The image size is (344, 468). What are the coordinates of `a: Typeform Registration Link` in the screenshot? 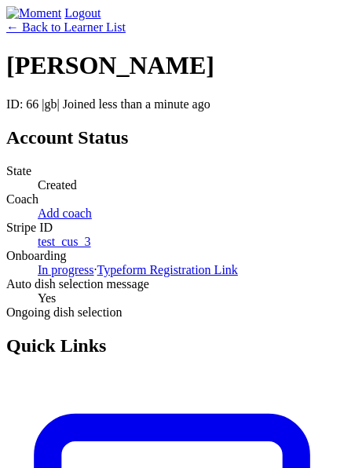 It's located at (167, 269).